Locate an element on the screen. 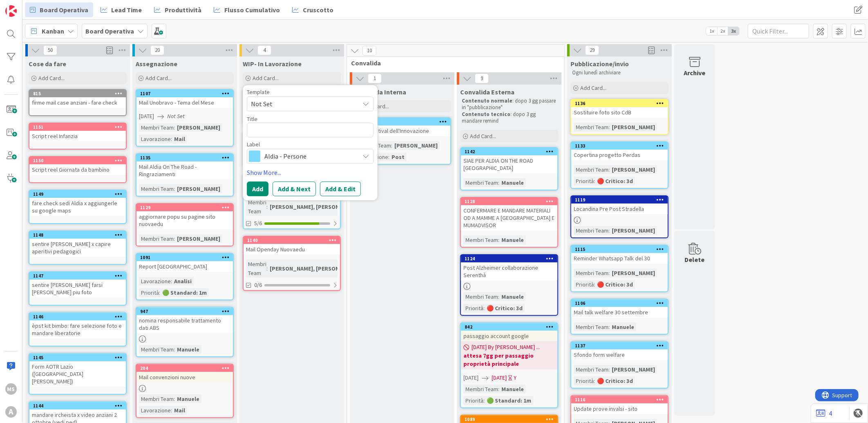 This screenshot has width=868, height=423. div: Analisi is located at coordinates (183, 282).